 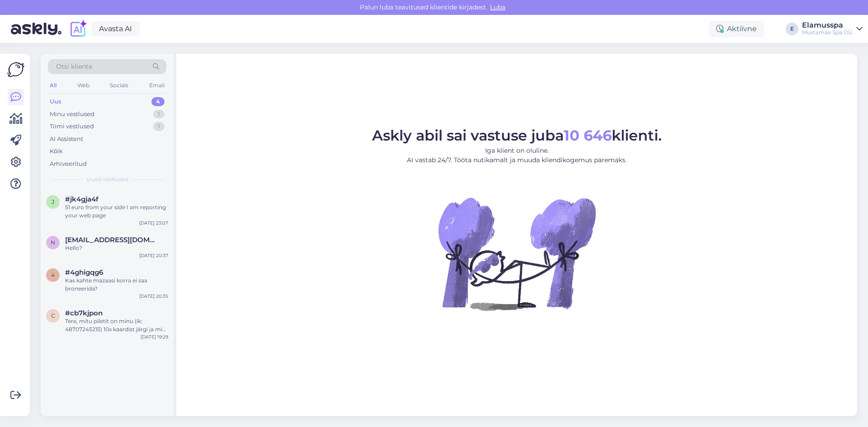 I want to click on div: Kõik, so click(x=56, y=151).